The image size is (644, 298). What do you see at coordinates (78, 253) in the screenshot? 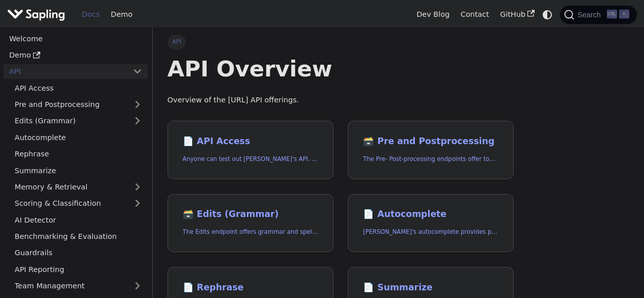
I see `a: Guardrails` at bounding box center [78, 253].